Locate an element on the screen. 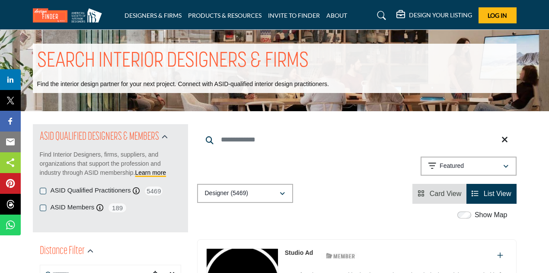  a: ABOUT is located at coordinates (337, 15).